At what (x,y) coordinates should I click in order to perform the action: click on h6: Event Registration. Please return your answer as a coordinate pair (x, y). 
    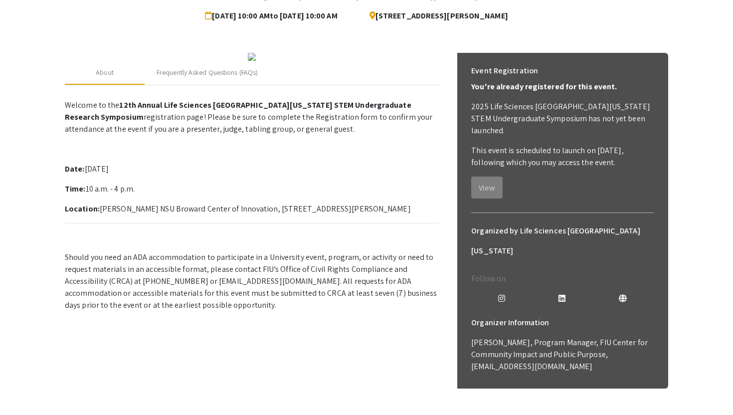
    Looking at the image, I should click on (505, 71).